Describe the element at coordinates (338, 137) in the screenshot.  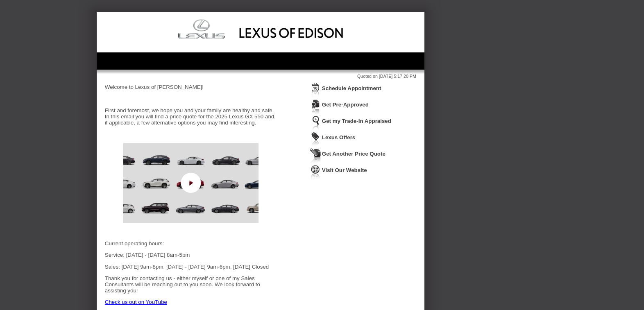
I see `a: Lexus Offers` at that location.